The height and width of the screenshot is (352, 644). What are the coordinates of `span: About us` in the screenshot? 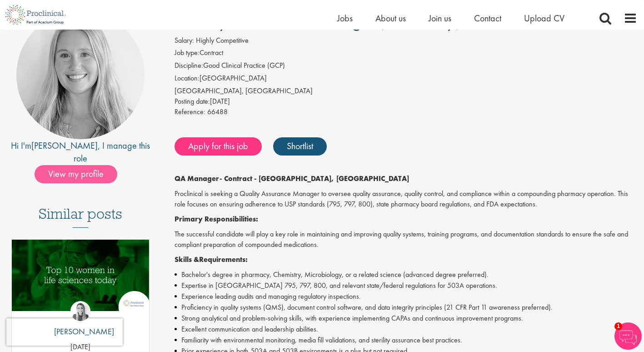 It's located at (390, 18).